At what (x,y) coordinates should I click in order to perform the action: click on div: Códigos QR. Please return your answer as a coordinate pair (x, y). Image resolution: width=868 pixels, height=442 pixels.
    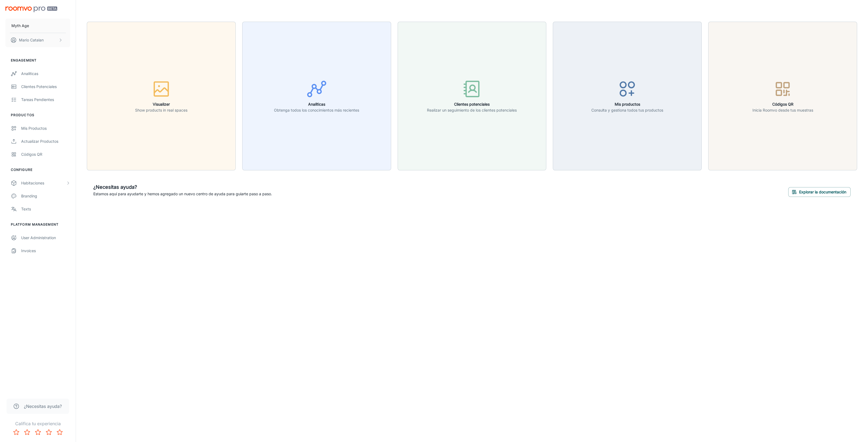
    Looking at the image, I should click on (46, 154).